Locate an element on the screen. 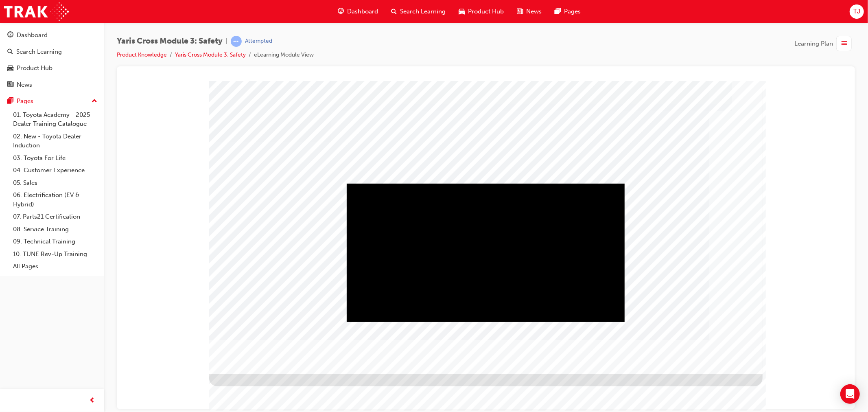 This screenshot has width=868, height=412. a: 02. New - Toyota Dealer Induction is located at coordinates (55, 141).